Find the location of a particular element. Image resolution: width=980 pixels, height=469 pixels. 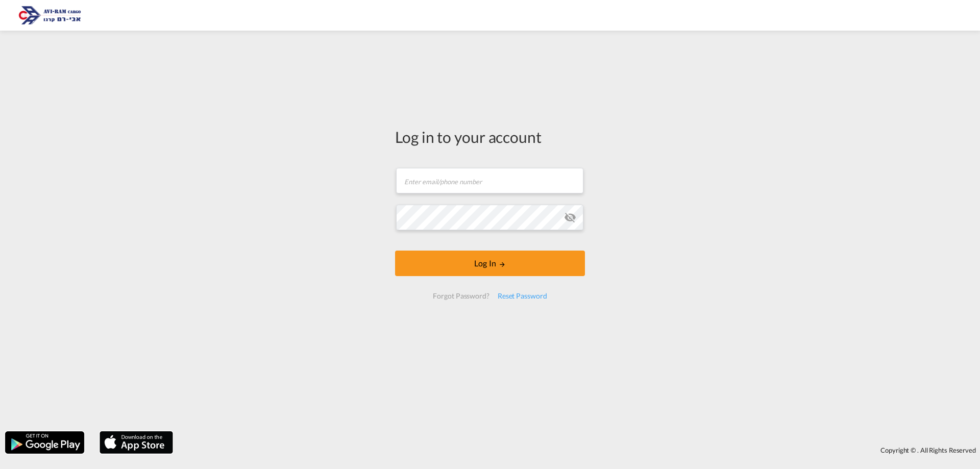

img: 166978e0a5f911edb4280f3c7a976193.png is located at coordinates (49, 16).